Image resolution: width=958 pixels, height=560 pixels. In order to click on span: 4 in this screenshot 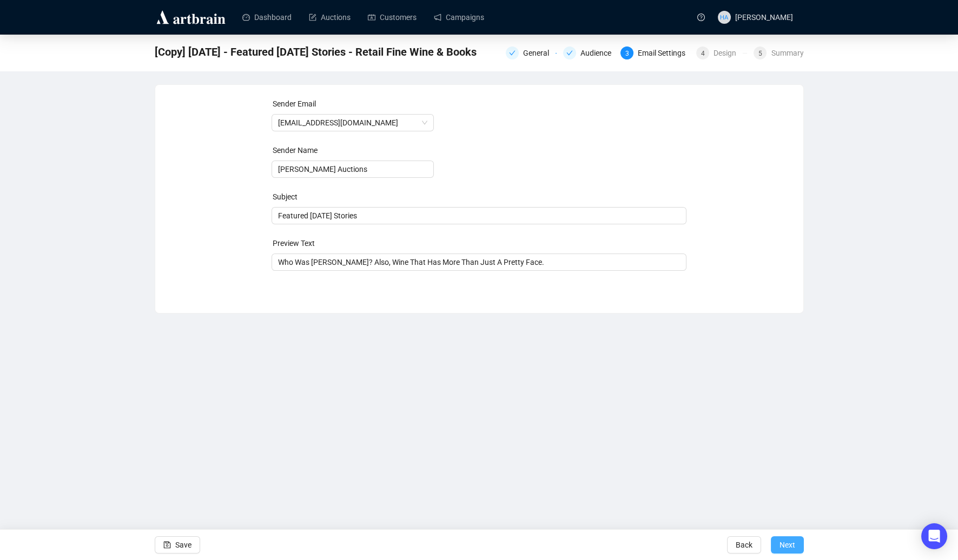, I will do `click(702, 54)`.